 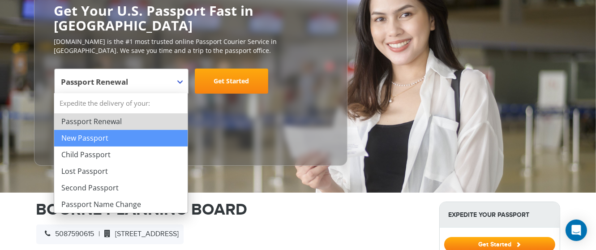 I want to click on span: Starting at $199 + government fees, so click(x=191, y=103).